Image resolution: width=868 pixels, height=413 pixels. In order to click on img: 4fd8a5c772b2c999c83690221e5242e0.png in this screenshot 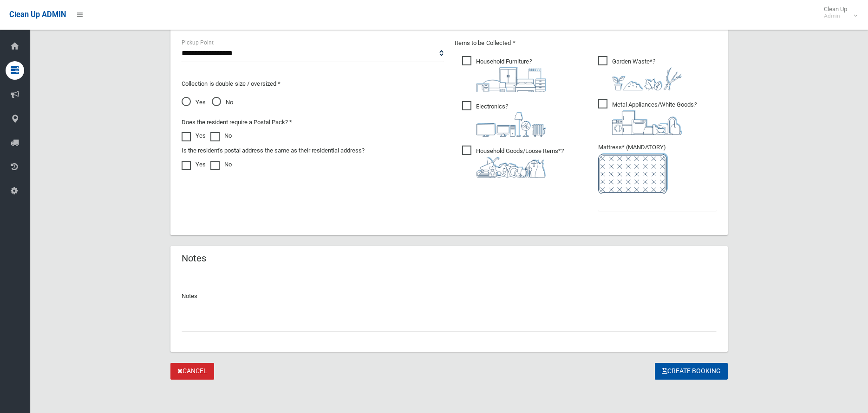, I will do `click(647, 79)`.